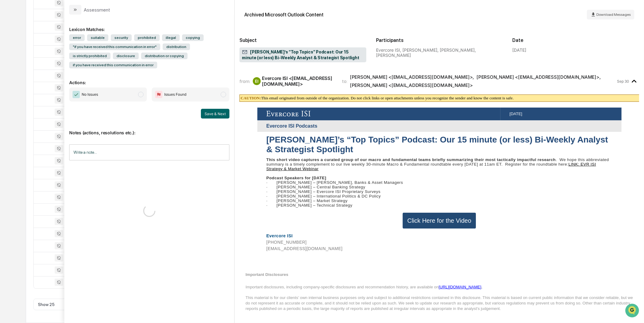 The width and height of the screenshot is (644, 323). Describe the element at coordinates (58, 17) in the screenshot. I see `p: How can we help?` at that location.